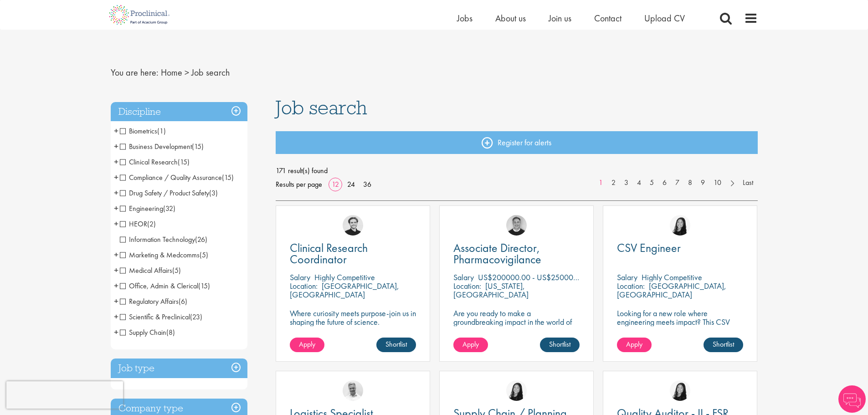  I want to click on a: breadcrumb link, so click(171, 72).